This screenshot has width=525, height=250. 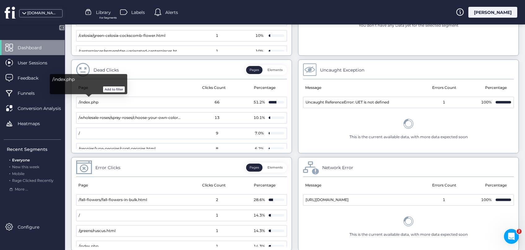 What do you see at coordinates (44, 108) in the screenshot?
I see `span: Conversion Analysis` at bounding box center [44, 108].